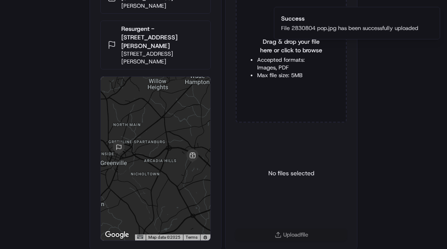 This screenshot has height=249, width=447. What do you see at coordinates (117, 235) in the screenshot?
I see `a: Open this area in Google Maps (opens a new window)` at bounding box center [117, 235].